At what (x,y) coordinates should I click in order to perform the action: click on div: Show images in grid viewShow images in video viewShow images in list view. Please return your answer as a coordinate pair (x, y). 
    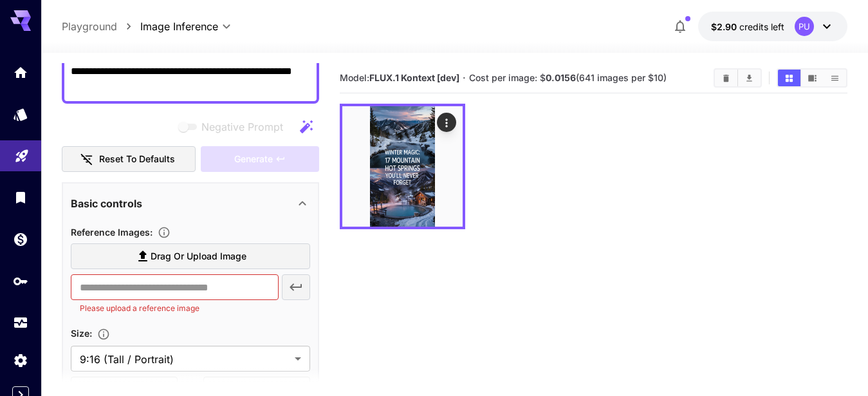
    Looking at the image, I should click on (812, 78).